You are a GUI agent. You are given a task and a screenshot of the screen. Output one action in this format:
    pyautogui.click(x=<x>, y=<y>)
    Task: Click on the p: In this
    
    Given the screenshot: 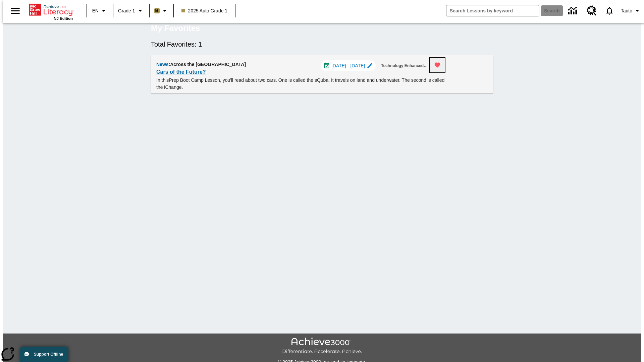 What is the action you would take?
    pyautogui.click(x=300, y=84)
    